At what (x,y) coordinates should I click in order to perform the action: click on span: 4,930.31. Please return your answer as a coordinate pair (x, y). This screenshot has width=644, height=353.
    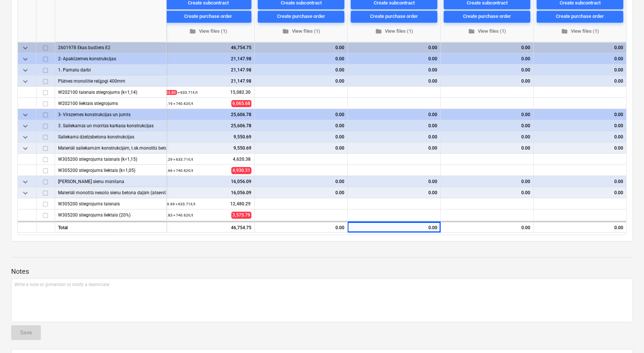
    Looking at the image, I should click on (242, 171).